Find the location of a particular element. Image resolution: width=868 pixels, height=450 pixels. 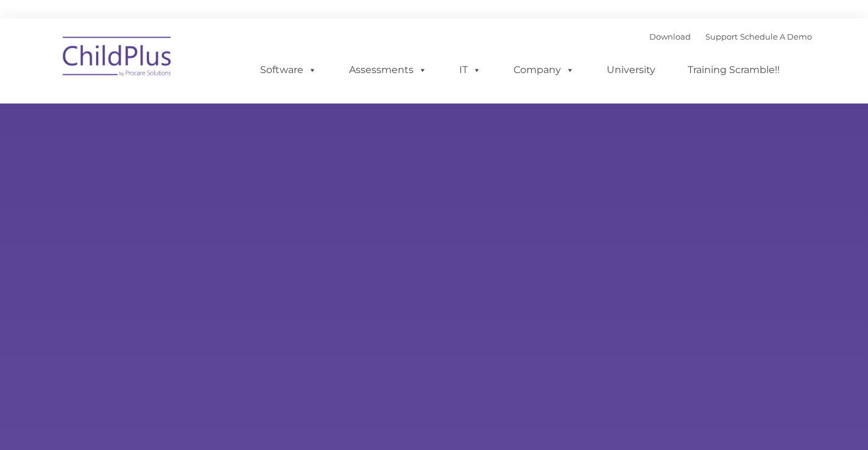

a: Support is located at coordinates (721, 37).